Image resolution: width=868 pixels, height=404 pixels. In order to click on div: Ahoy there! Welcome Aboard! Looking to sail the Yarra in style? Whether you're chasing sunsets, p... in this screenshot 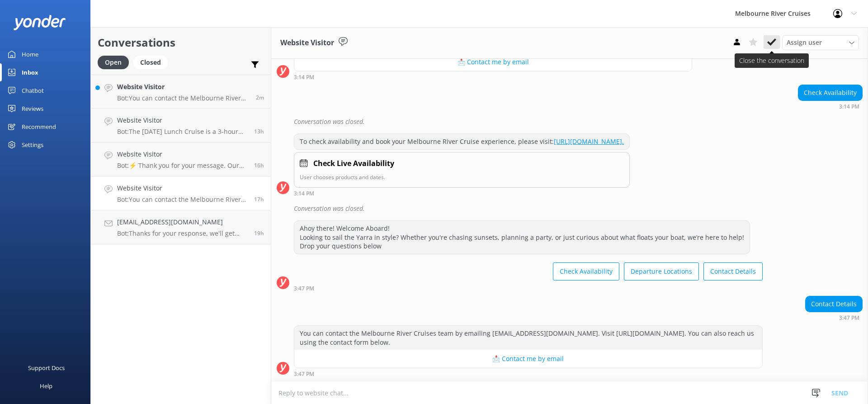, I will do `click(522, 237)`.